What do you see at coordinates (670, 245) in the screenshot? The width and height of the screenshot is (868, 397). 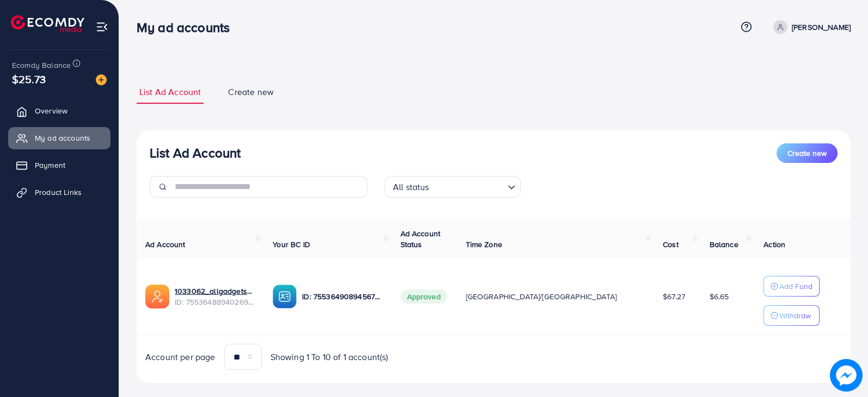 I see `span: Cost` at bounding box center [670, 245].